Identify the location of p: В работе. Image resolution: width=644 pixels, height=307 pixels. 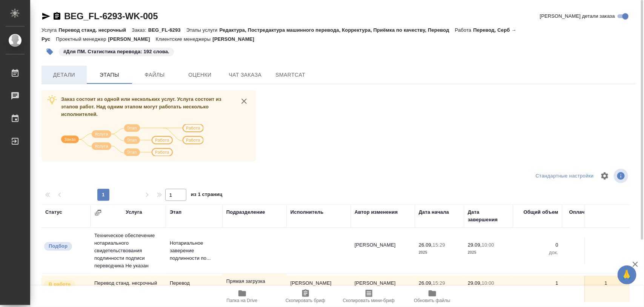
(59, 284).